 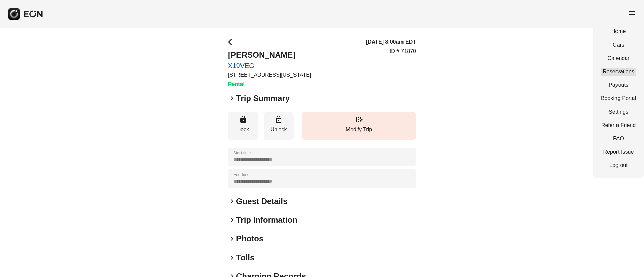 What do you see at coordinates (243, 119) in the screenshot?
I see `span: lock` at bounding box center [243, 119].